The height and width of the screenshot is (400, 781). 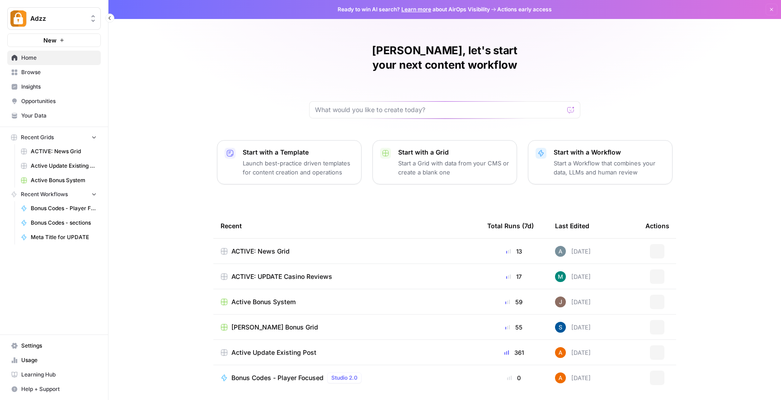 I want to click on button: Workspace: Adzz, so click(x=54, y=19).